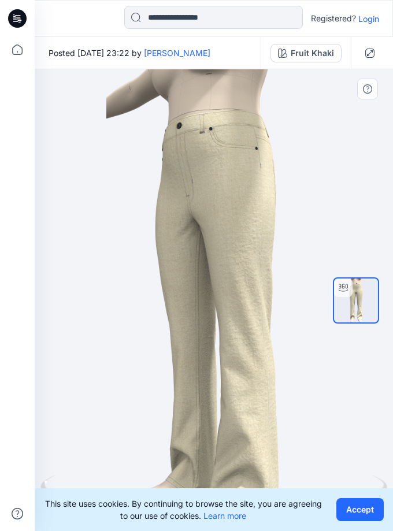  I want to click on img: turntable-16-09-2025-20:24:12, so click(356, 300).